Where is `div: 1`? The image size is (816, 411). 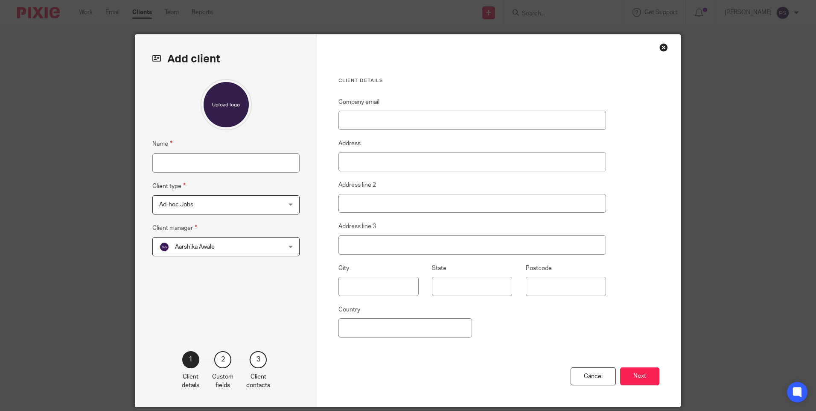 div: 1 is located at coordinates (191, 359).